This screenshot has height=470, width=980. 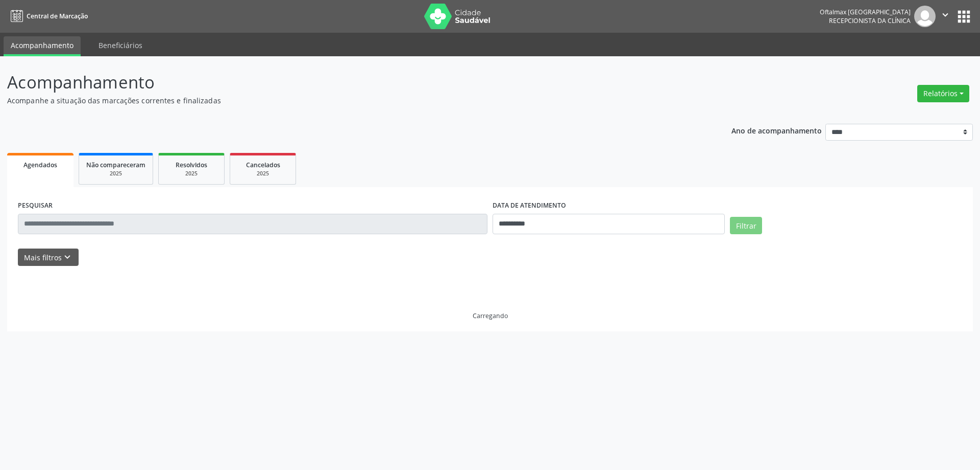 What do you see at coordinates (120, 45) in the screenshot?
I see `a: Beneficiários` at bounding box center [120, 45].